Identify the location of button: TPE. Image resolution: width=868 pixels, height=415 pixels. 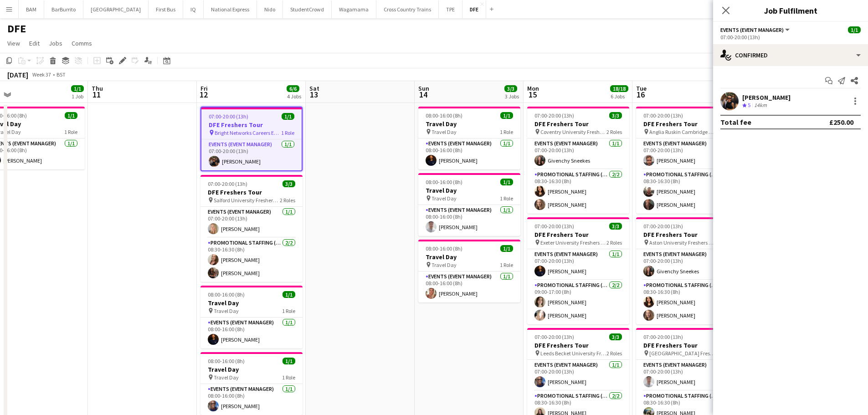
(450, 9).